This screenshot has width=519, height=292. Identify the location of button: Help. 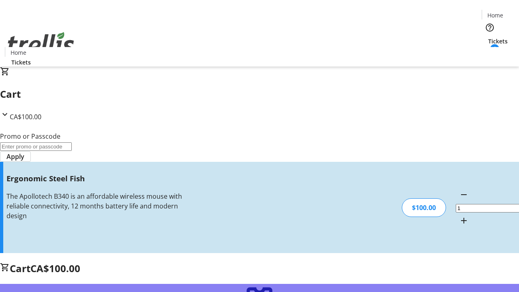
(490, 28).